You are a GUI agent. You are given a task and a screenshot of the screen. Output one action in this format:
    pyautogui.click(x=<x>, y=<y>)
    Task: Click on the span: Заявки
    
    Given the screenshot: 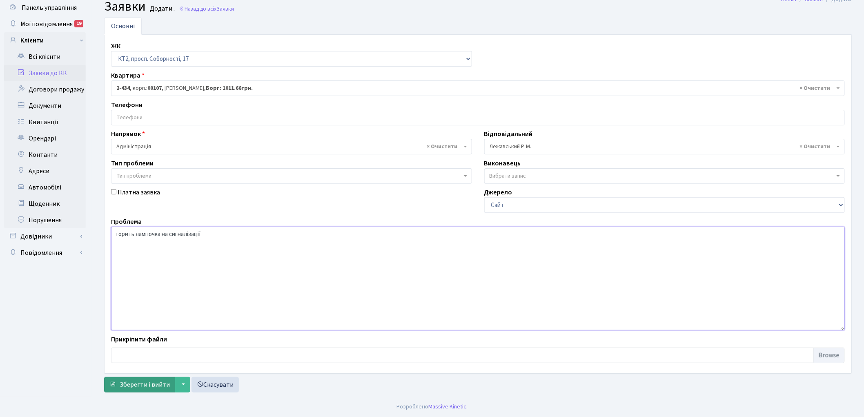 What is the action you would take?
    pyautogui.click(x=225, y=9)
    